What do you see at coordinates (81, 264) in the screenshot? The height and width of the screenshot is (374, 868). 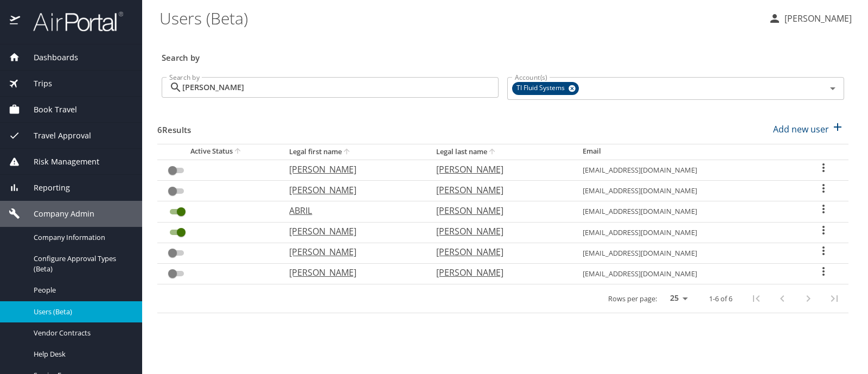 I see `span: Configure Approval Types (Beta)` at bounding box center [81, 264].